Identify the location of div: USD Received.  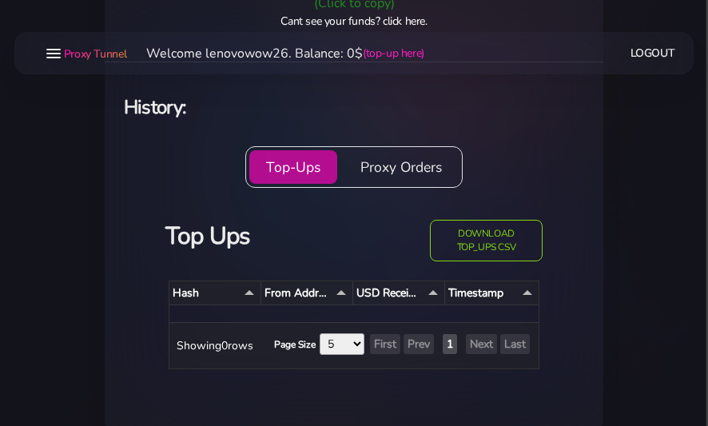
(399, 292).